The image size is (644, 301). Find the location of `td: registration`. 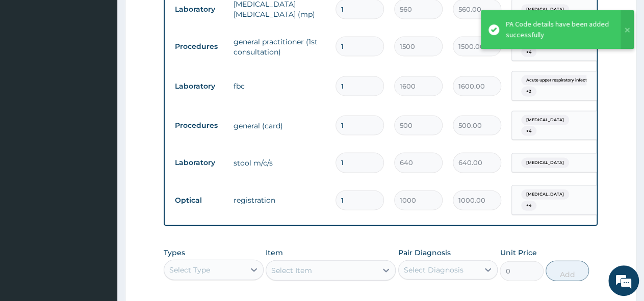

td: registration is located at coordinates (279, 200).